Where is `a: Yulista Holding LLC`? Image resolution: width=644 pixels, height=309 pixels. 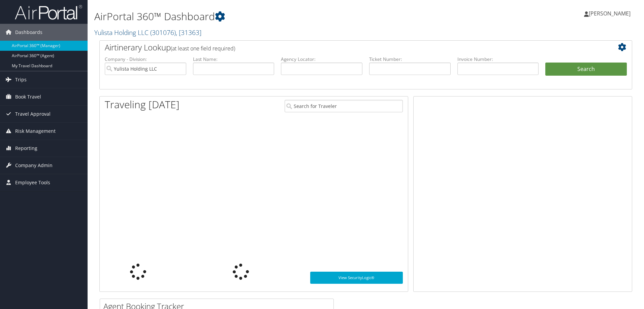
a: Yulista Holding LLC is located at coordinates (148, 33).